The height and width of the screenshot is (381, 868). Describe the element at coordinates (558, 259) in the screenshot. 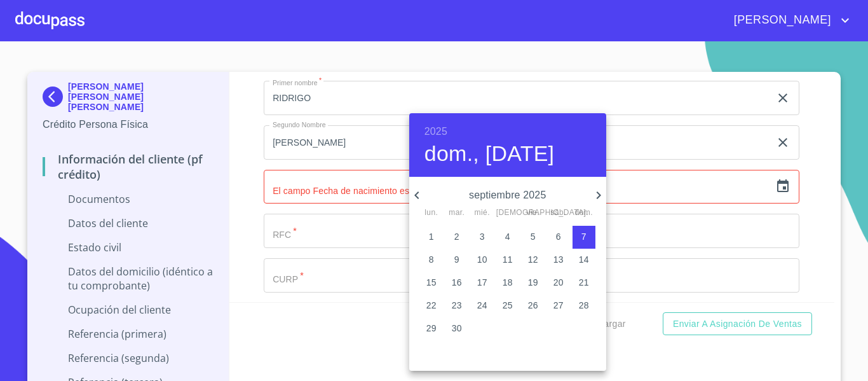

I see `p: 13` at that location.